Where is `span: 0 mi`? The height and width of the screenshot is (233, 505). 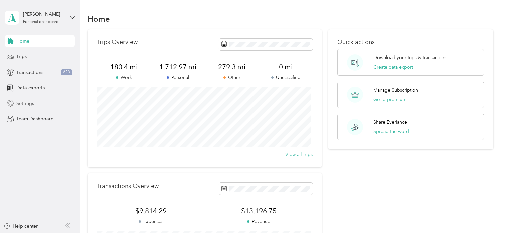 span: 0 mi is located at coordinates (286, 67).